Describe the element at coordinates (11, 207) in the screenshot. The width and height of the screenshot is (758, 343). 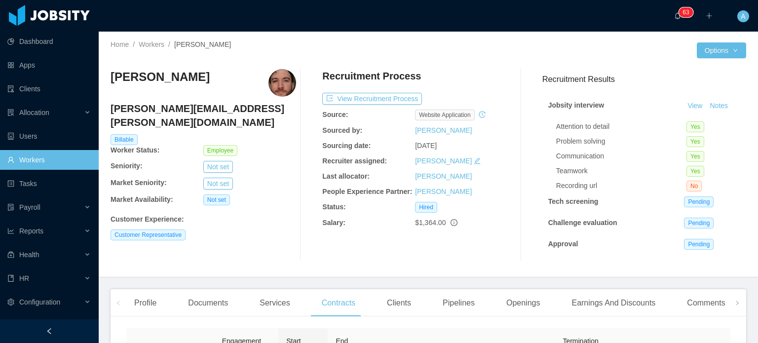
I see `i: icon: file-protect` at that location.